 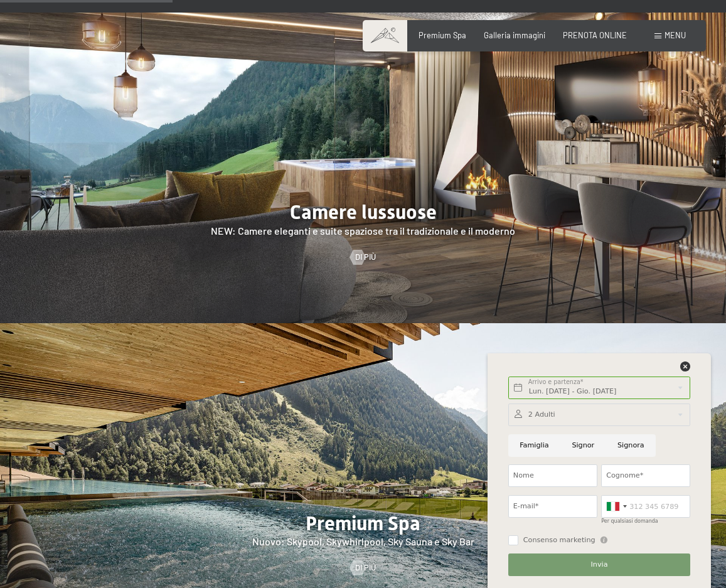 I want to click on span: Invia, so click(x=599, y=565).